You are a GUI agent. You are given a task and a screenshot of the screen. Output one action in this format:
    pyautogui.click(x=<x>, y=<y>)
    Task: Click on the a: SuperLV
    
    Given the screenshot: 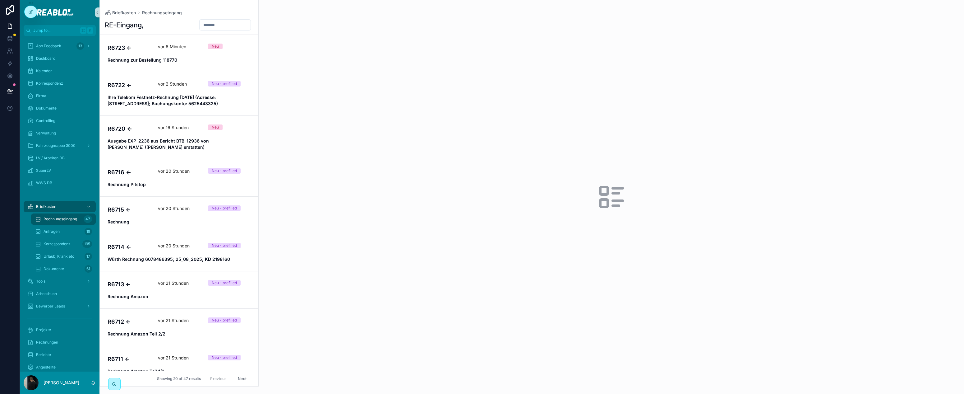 What is the action you would take?
    pyautogui.click(x=60, y=170)
    